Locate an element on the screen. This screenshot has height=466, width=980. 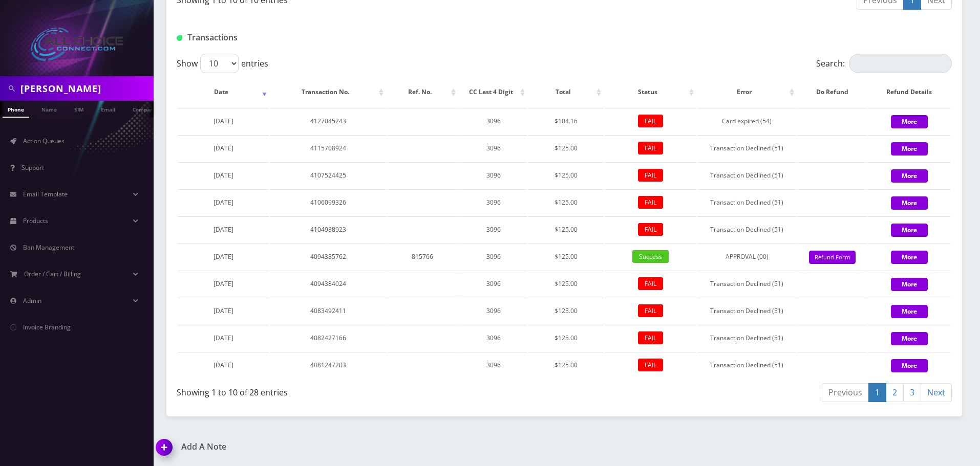
a: Phone is located at coordinates (16, 109).